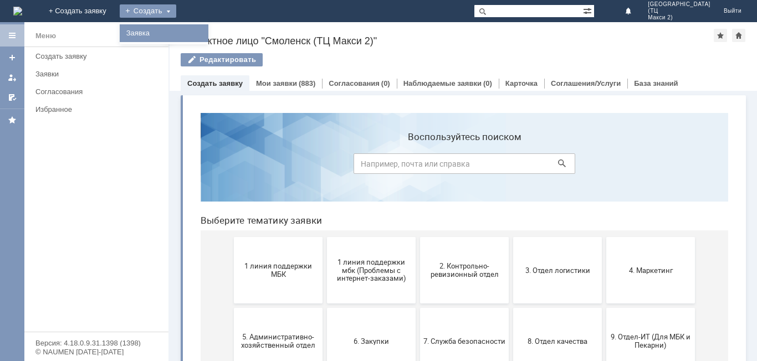 This screenshot has width=757, height=361. What do you see at coordinates (86, 166) in the screenshot?
I see `span: 1 линия поддержки МБК` at bounding box center [86, 166].